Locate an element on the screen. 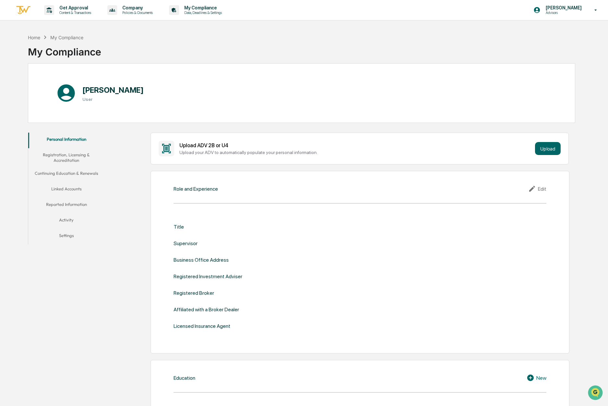 This screenshot has width=608, height=406. div: Upload your ADV to automatically populate your personal information. is located at coordinates (355, 152).